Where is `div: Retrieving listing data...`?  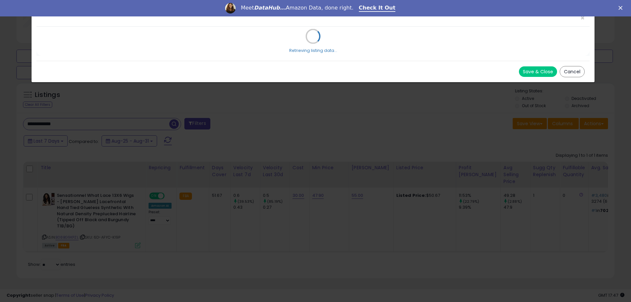 div: Retrieving listing data... is located at coordinates (313, 51).